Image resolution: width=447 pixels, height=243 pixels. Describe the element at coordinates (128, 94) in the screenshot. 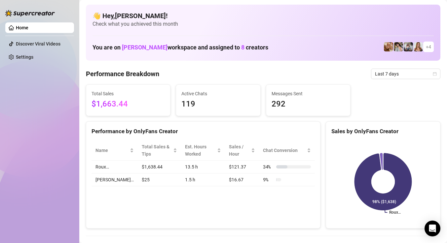

I see `span: Total Sales` at that location.